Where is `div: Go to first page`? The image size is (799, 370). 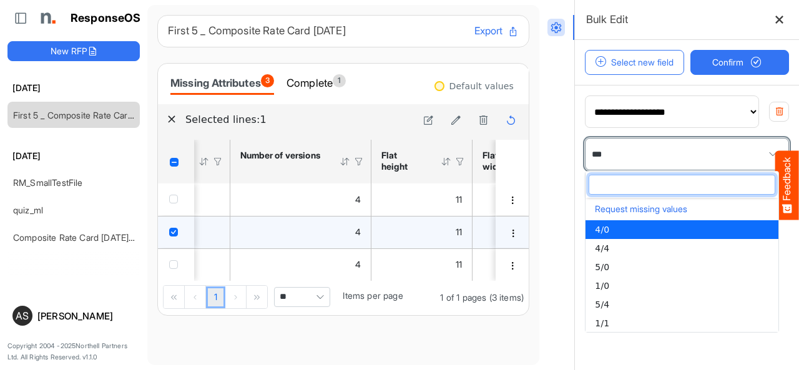 div: Go to first page is located at coordinates (174, 297).